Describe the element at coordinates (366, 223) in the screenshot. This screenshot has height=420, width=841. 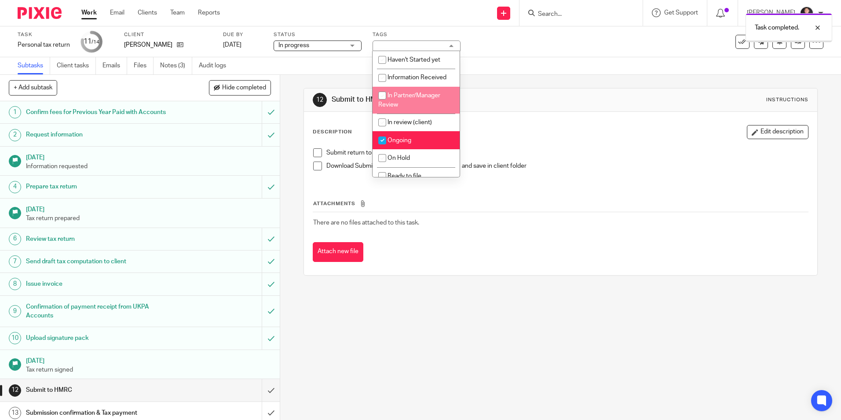
I see `span: There are no files attached to this task.` at that location.